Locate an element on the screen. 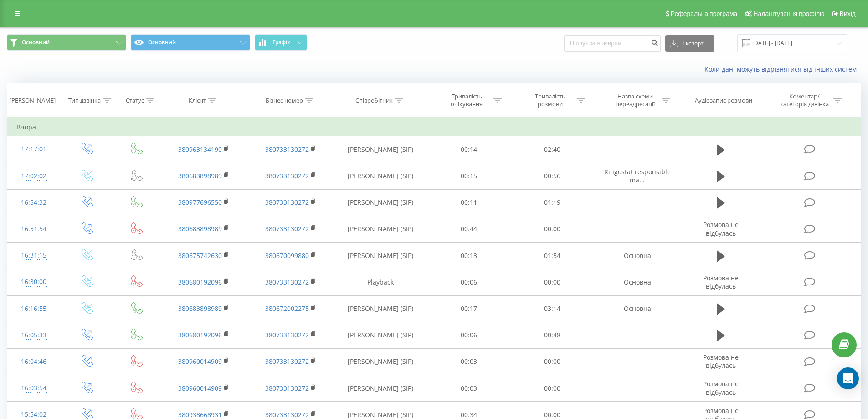 The image size is (868, 419). div: Тривалість розмови is located at coordinates (550, 100).